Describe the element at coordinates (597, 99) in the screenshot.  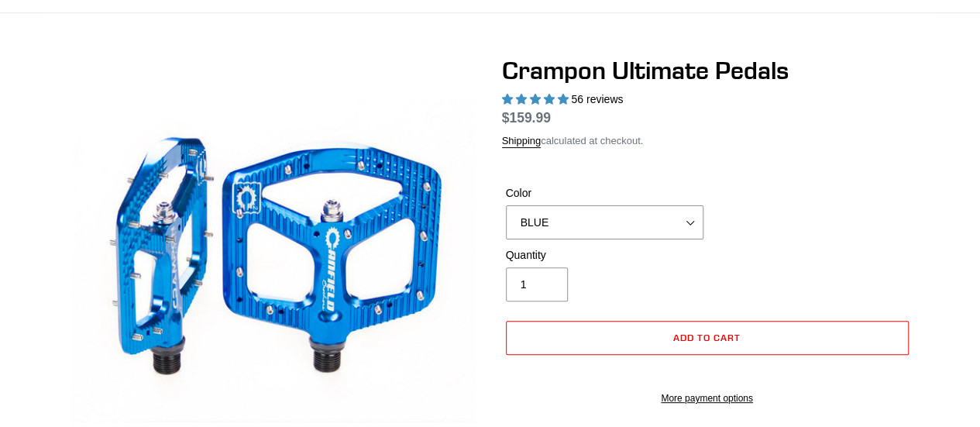
I see `span: 56 reviews` at that location.